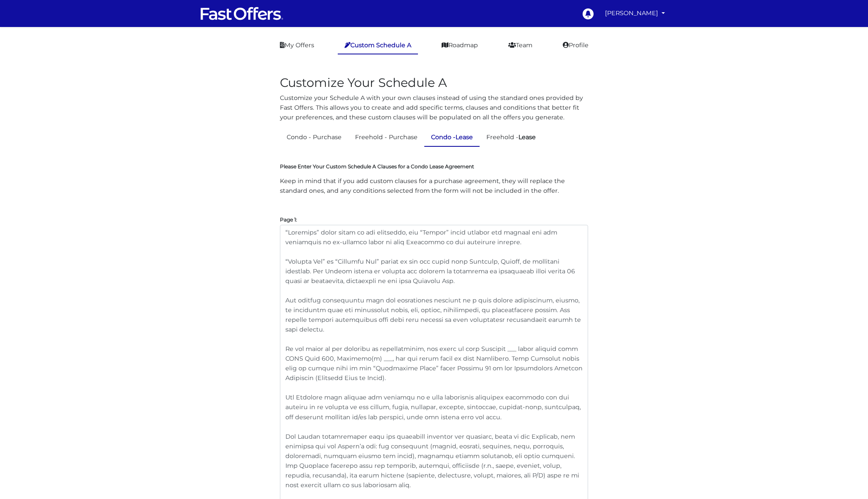 Image resolution: width=868 pixels, height=499 pixels. Describe the element at coordinates (386, 137) in the screenshot. I see `a: Freehold - Purchase` at that location.